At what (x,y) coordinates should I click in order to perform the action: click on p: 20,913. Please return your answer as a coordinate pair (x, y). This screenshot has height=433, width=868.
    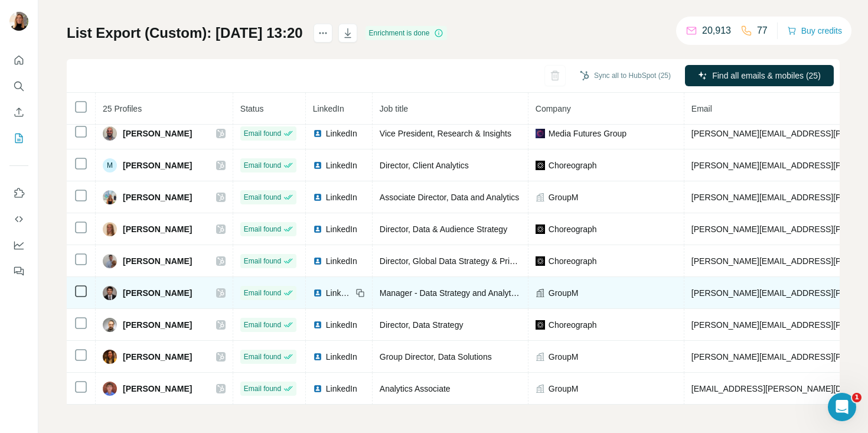
    Looking at the image, I should click on (716, 31).